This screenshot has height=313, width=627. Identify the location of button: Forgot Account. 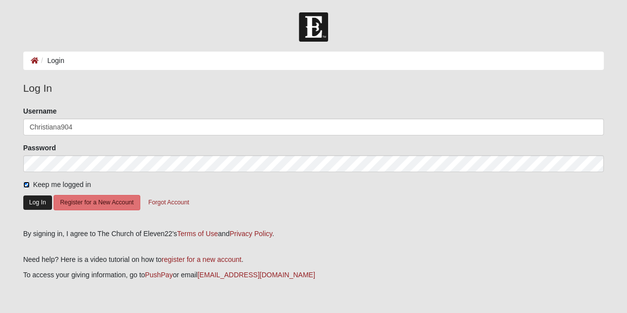
(169, 202).